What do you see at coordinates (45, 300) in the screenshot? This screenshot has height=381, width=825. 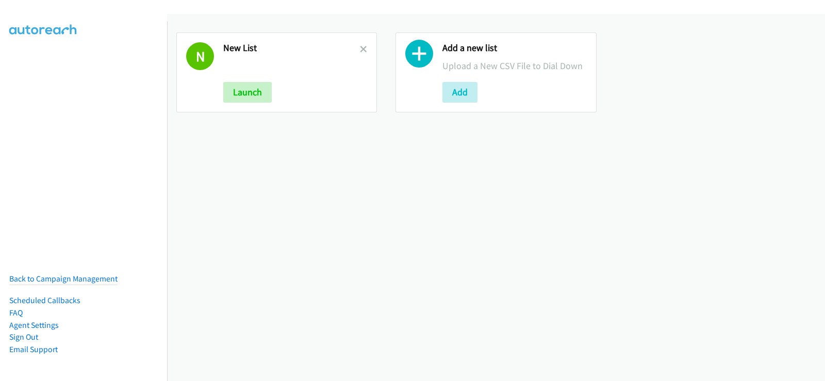 I see `a: Scheduled Callbacks` at bounding box center [45, 300].